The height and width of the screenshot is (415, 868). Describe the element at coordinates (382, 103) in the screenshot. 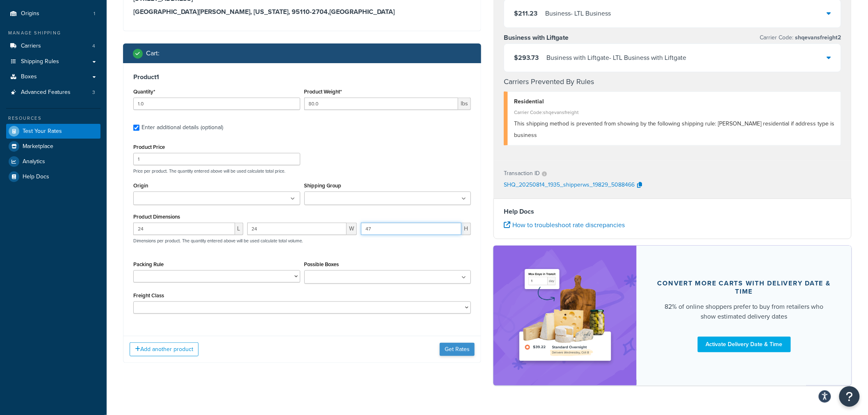

I see `input: 0.00` at that location.